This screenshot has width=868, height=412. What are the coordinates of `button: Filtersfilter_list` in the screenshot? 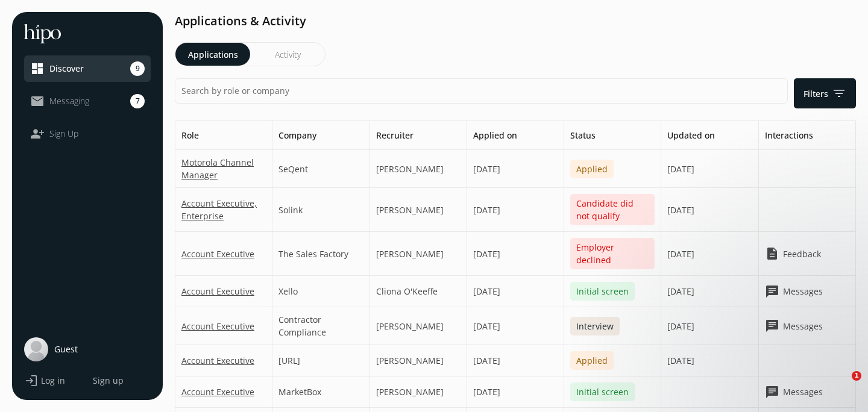 It's located at (824, 93).